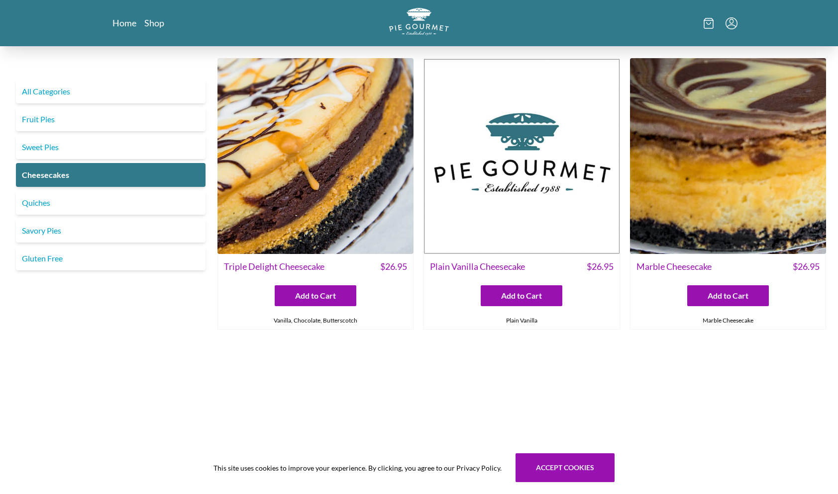 This screenshot has width=838, height=494. Describe the element at coordinates (124, 23) in the screenshot. I see `a: Home` at that location.